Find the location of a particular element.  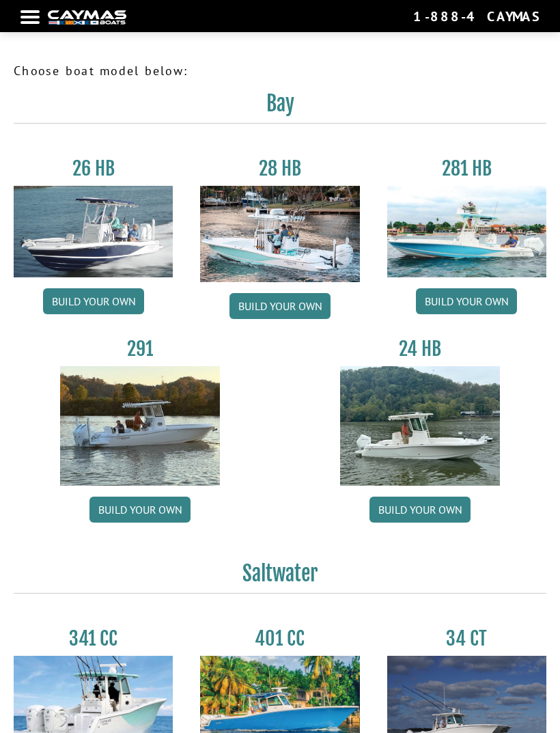

h2: Bay is located at coordinates (280, 107).